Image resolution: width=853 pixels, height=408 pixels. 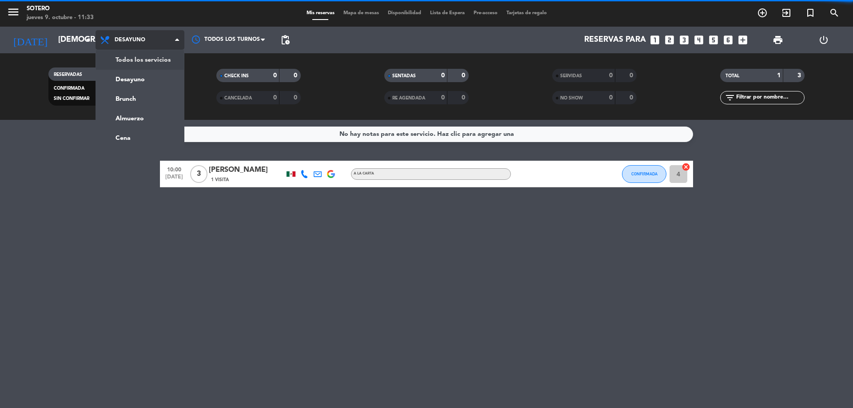 I want to click on i: looks_5, so click(x=713, y=40).